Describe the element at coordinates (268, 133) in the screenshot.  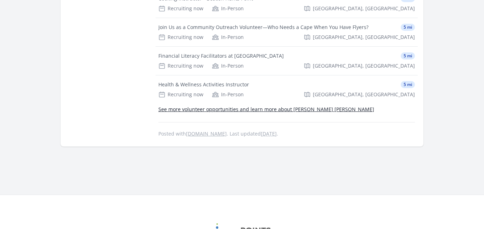
I see `abbr: Thu, Jun 19, 2025 10:29 PM` at that location.